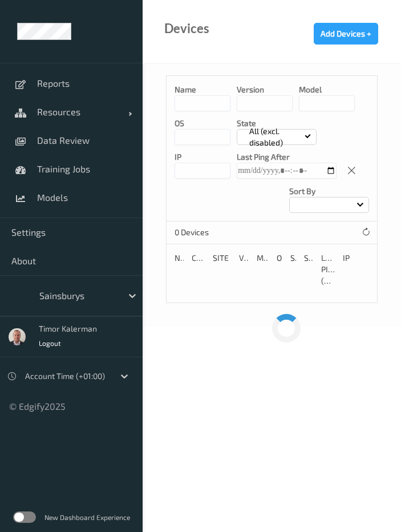  I want to click on div: Devices, so click(187, 29).